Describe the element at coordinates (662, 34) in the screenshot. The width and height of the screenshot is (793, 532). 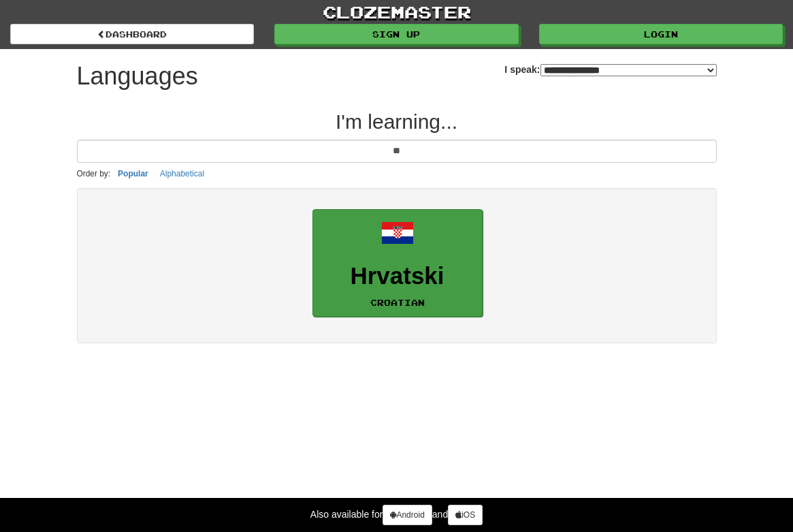
I see `a: Login` at that location.